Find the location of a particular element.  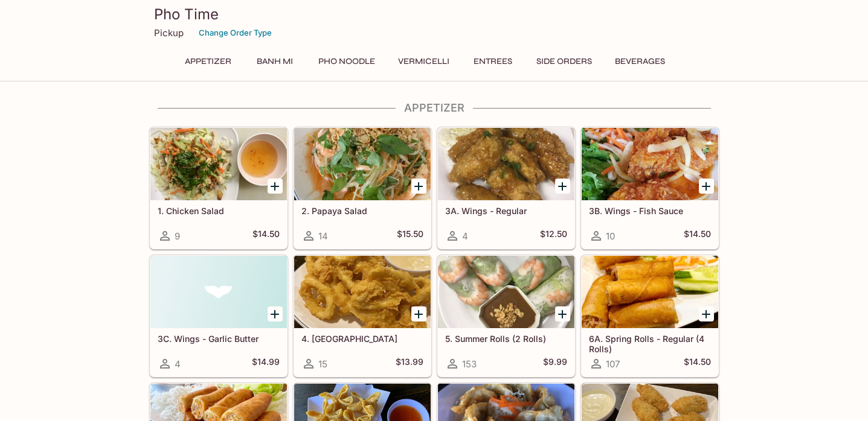

div: 1. Chicken Salad is located at coordinates (218, 164).